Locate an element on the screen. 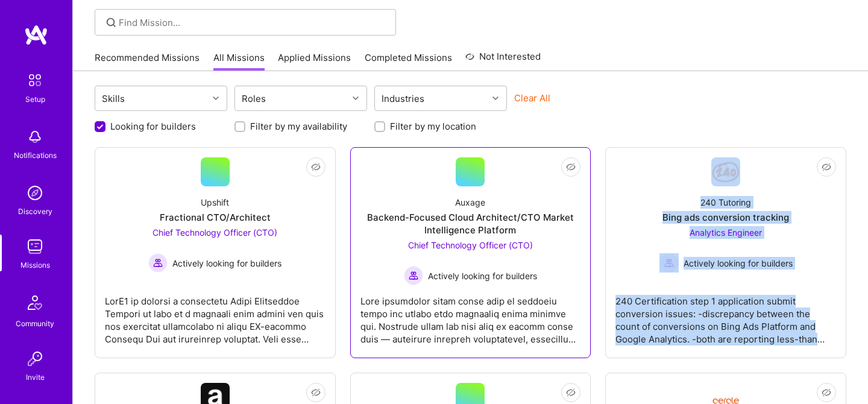 Image resolution: width=868 pixels, height=404 pixels. div: Missions is located at coordinates (35, 265).